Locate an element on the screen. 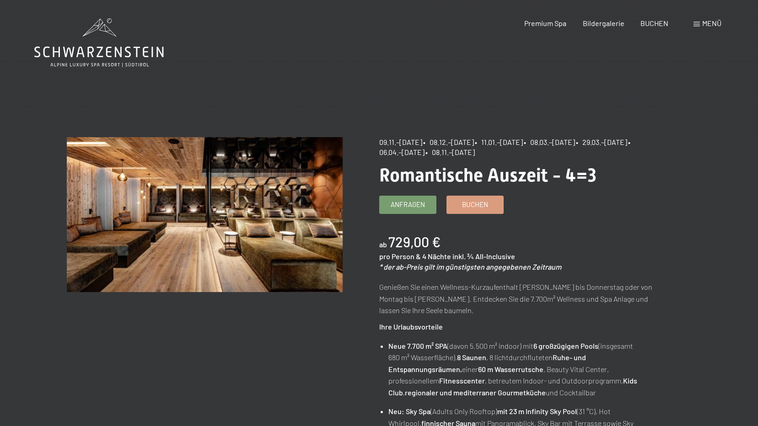 This screenshot has height=426, width=758. span: ab is located at coordinates (383, 244).